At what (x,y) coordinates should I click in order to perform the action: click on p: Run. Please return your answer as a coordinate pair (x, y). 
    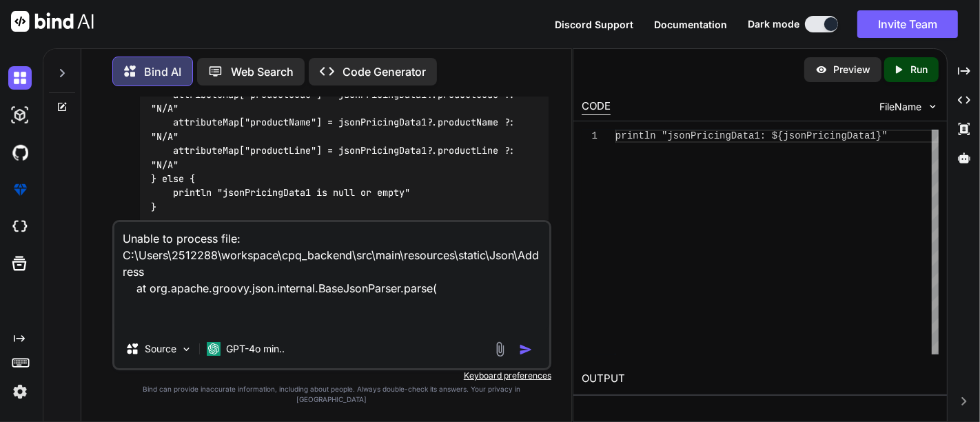
    Looking at the image, I should click on (918, 69).